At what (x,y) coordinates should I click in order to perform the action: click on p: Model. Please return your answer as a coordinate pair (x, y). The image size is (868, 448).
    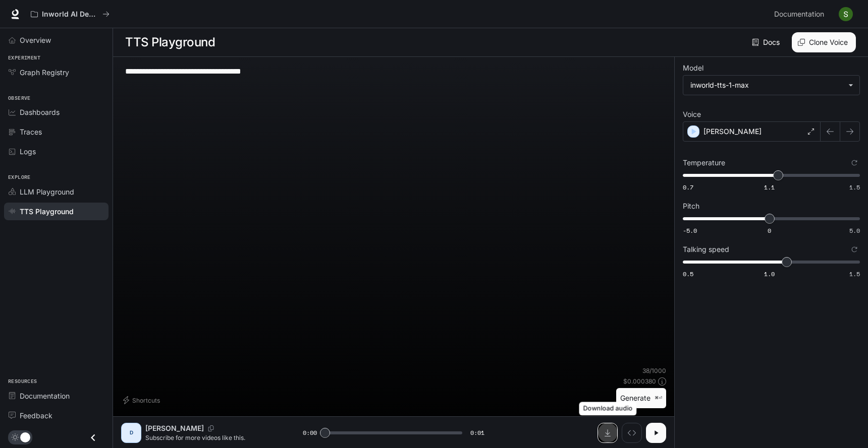
    Looking at the image, I should click on (693, 68).